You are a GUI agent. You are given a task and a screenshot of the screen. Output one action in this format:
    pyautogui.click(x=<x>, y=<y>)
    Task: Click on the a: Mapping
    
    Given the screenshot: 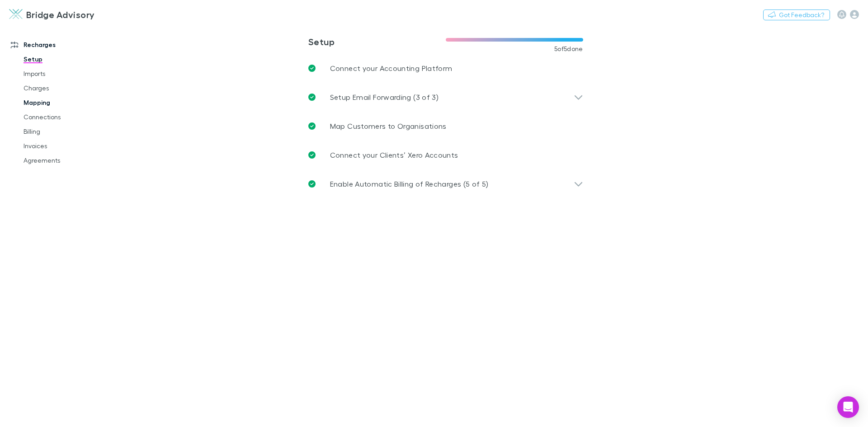 What is the action you would take?
    pyautogui.click(x=68, y=102)
    